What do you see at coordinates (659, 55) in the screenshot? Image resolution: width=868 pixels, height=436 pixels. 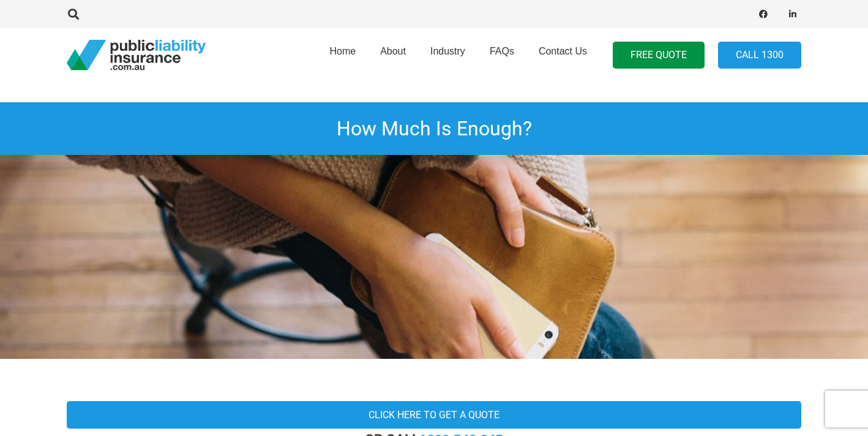 I see `a: FREE QUOTE` at bounding box center [659, 55].